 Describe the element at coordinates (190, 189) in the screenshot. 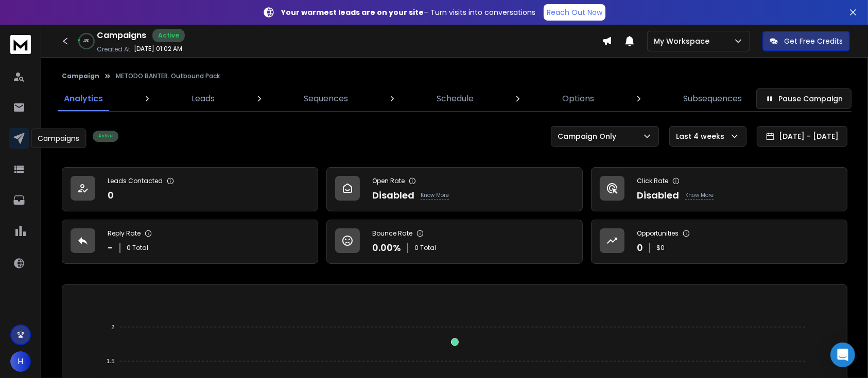

I see `a: Leads Contacted0` at that location.